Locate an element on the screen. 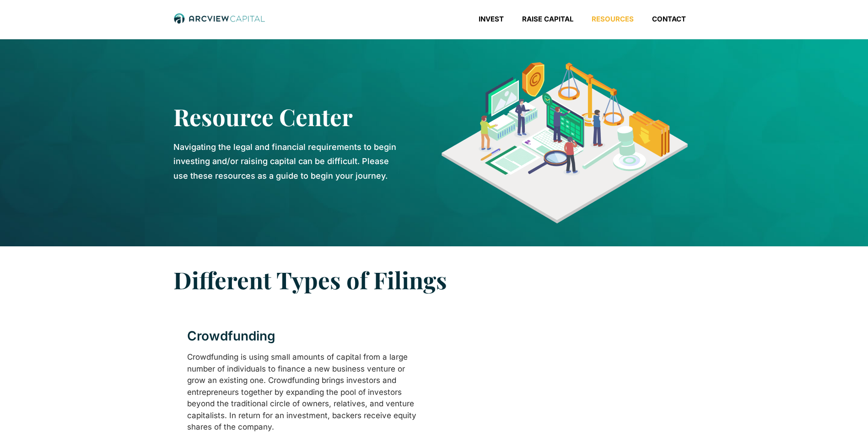 This screenshot has height=436, width=868. a: Contact is located at coordinates (669, 19).